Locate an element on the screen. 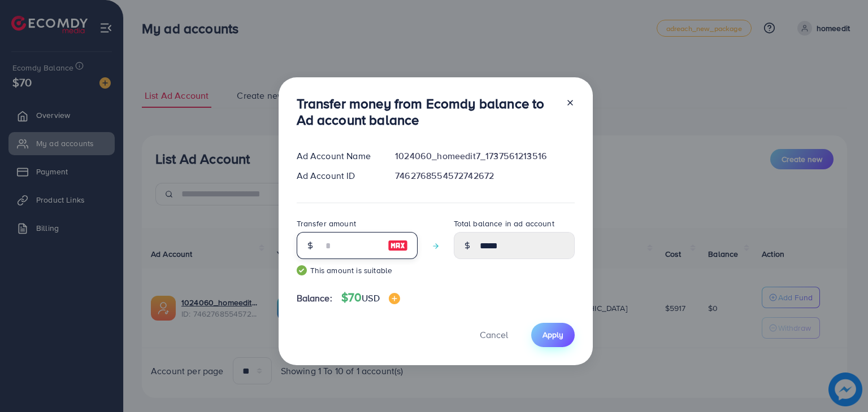  span: Apply is located at coordinates (553, 335).